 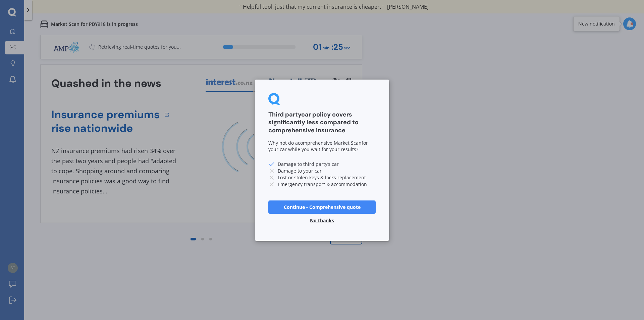 I want to click on li: Lost or stolen keys & locks replacement, so click(x=322, y=177).